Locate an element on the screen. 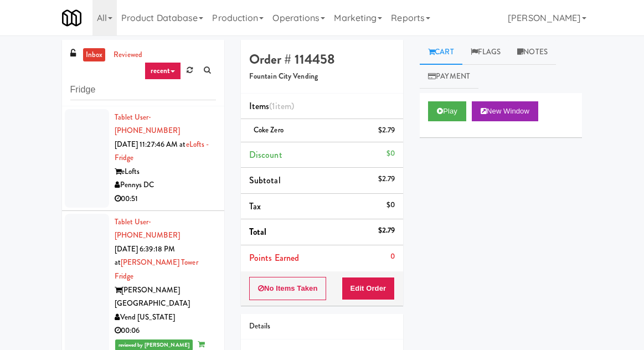 This screenshot has width=644, height=350. button: Edit Order is located at coordinates (368, 289).